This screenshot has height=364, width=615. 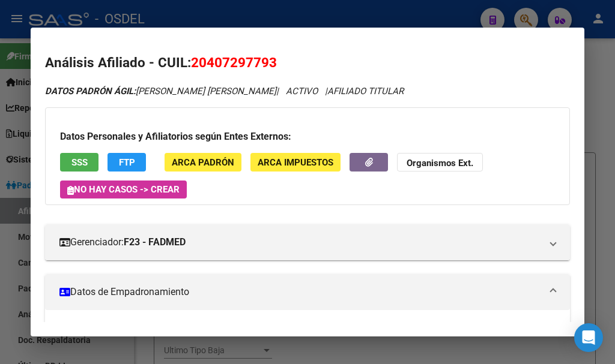 What do you see at coordinates (224, 91) in the screenshot?
I see `i: | ACTIVO |` at bounding box center [224, 91].